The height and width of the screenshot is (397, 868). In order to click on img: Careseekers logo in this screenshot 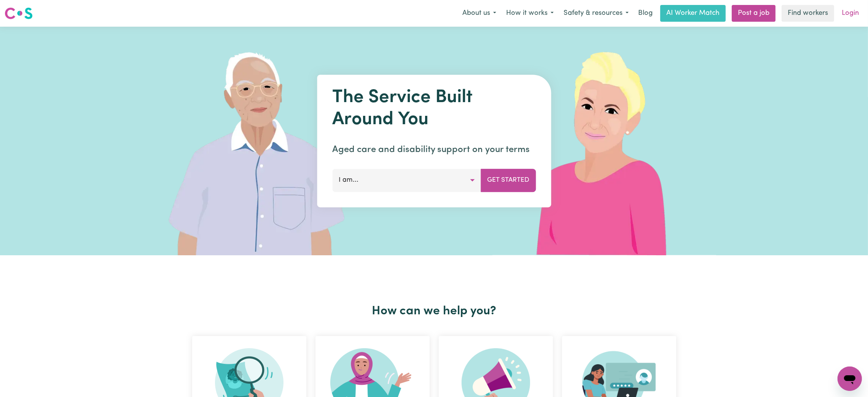, I will do `click(19, 13)`.